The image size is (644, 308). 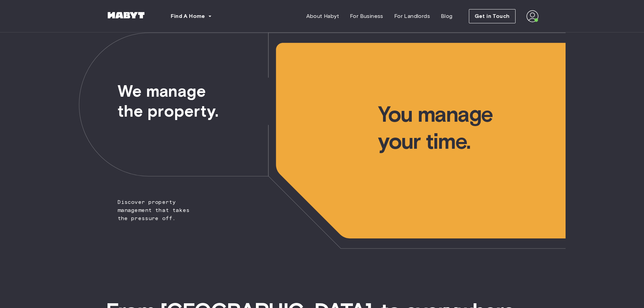 What do you see at coordinates (412, 16) in the screenshot?
I see `span: For Landlords` at bounding box center [412, 16].